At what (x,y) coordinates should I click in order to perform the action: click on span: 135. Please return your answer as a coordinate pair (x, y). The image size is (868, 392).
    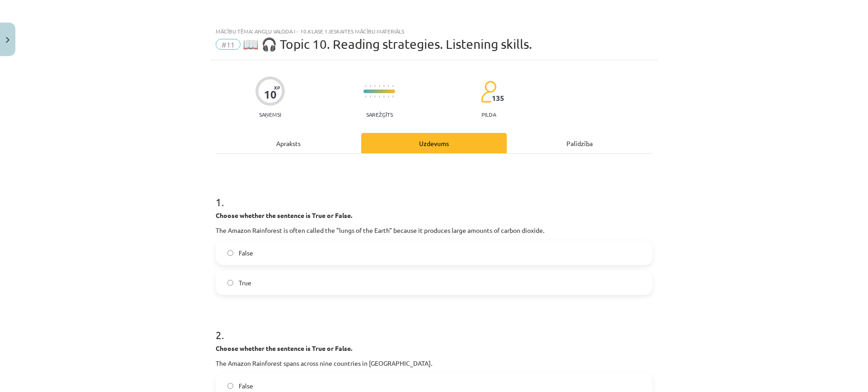
    Looking at the image, I should click on (498, 98).